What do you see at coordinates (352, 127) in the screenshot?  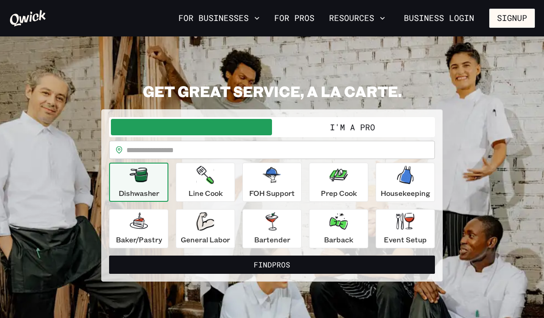 I see `button: I'm a Pro` at bounding box center [352, 127].